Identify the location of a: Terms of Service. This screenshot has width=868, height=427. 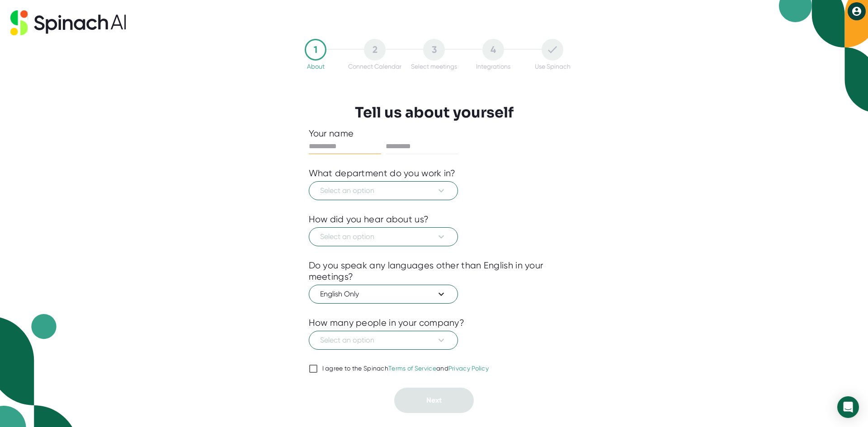
(412, 369).